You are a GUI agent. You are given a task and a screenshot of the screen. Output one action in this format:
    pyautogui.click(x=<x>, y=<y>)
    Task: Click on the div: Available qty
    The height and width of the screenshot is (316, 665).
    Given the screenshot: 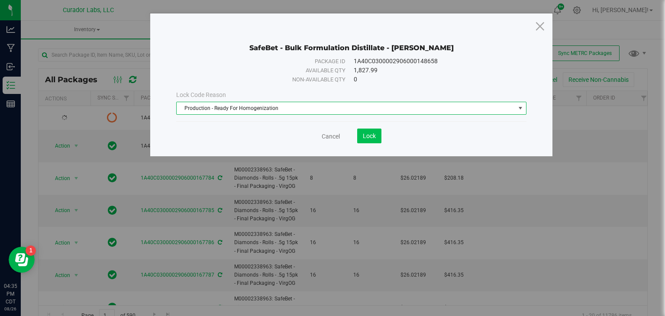 What is the action you would take?
    pyautogui.click(x=268, y=71)
    